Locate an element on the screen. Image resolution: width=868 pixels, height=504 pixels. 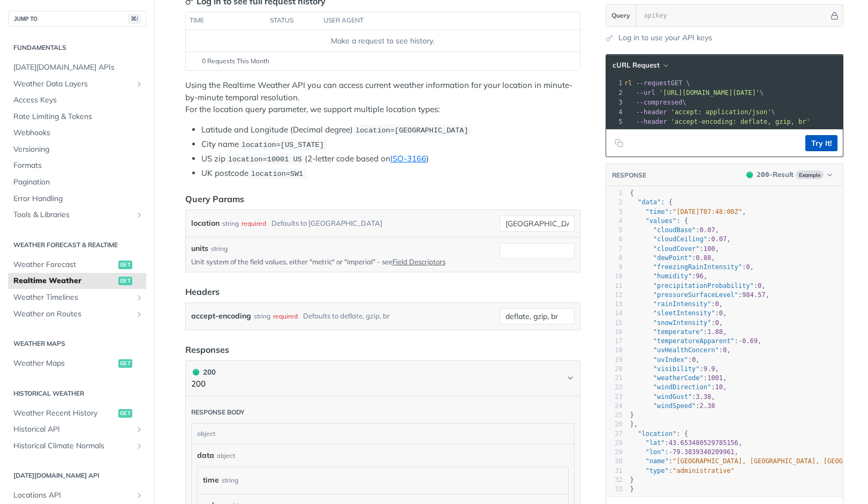
span: "lat" is located at coordinates (655, 443).